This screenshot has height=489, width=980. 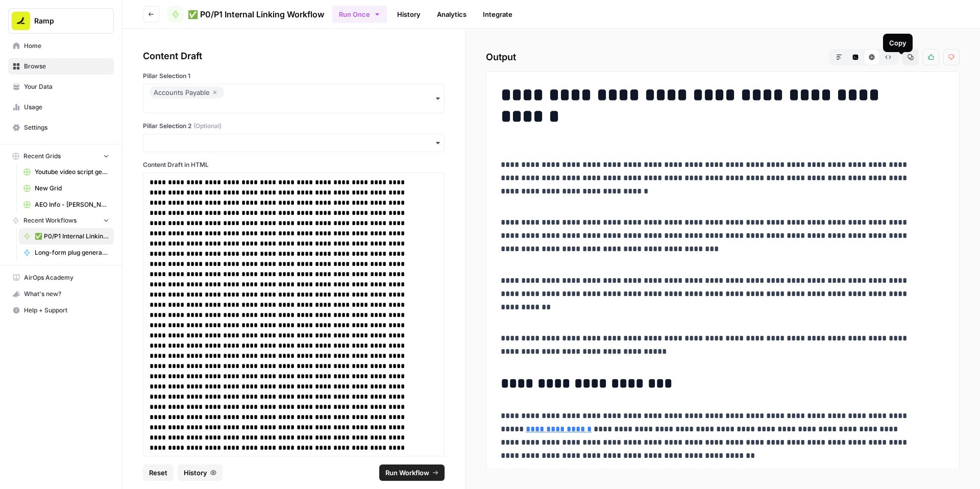 What do you see at coordinates (66, 172) in the screenshot?
I see `a: Youtube video script generator` at bounding box center [66, 172].